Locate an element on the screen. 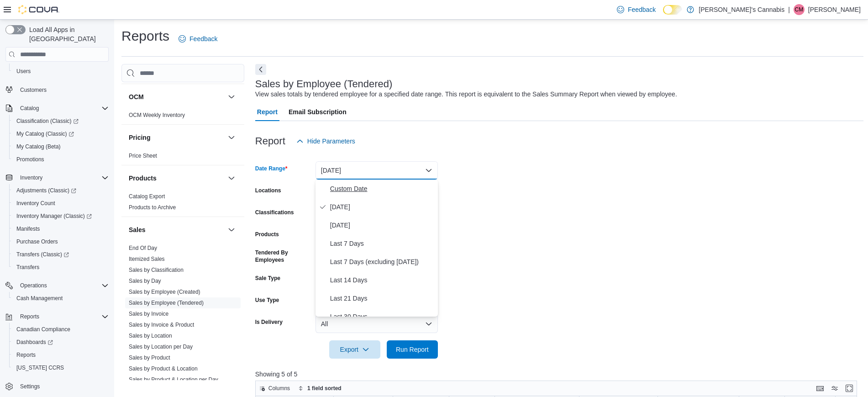 This screenshot has width=868, height=397. a: Cash Management is located at coordinates (39, 298).